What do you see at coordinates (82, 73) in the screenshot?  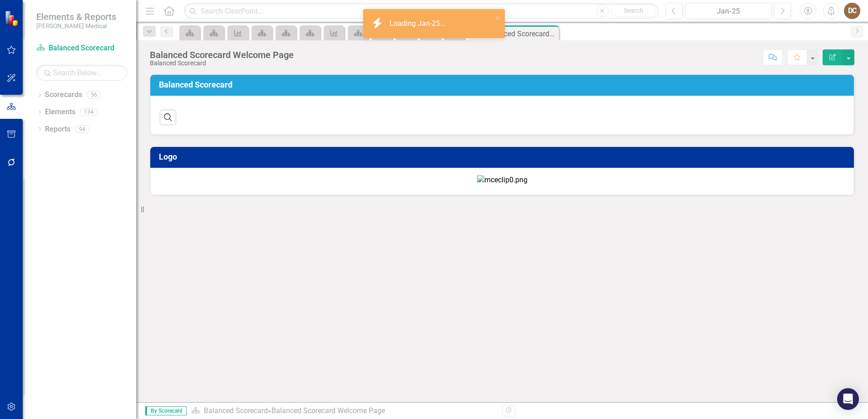 I see `input: Search Below...` at bounding box center [82, 73].